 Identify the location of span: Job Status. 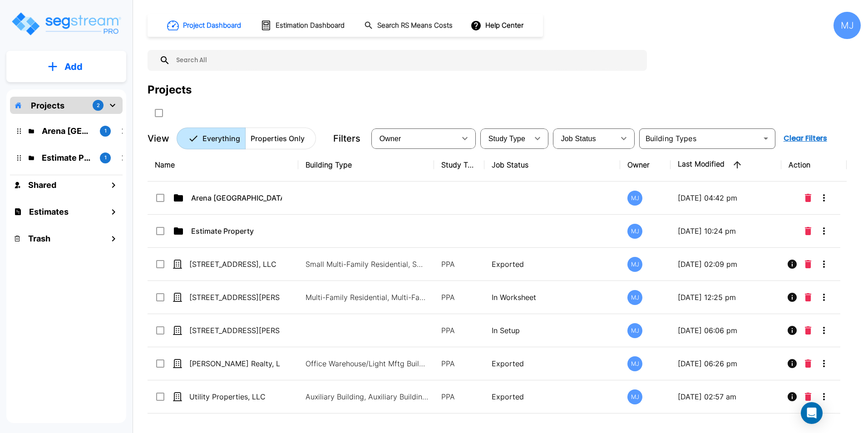
(578, 138).